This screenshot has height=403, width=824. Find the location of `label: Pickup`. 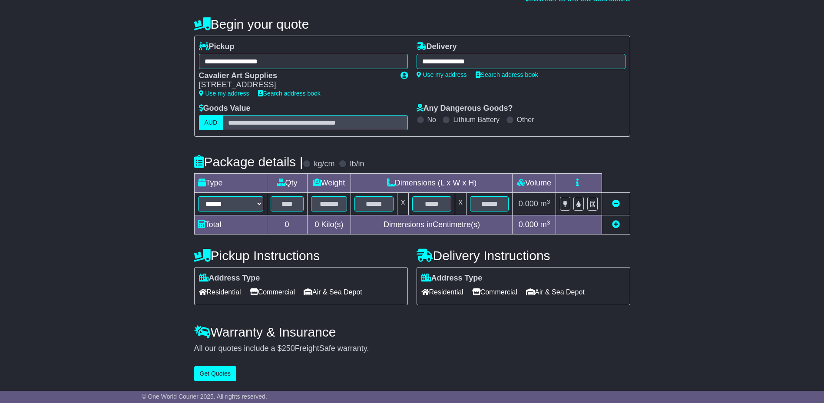

label: Pickup is located at coordinates (217, 47).